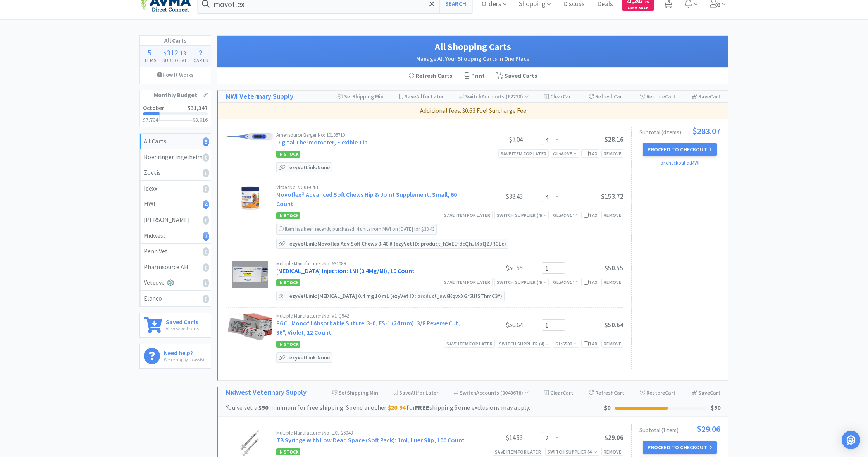  Describe the element at coordinates (176, 173) in the screenshot. I see `div: Zoetis` at that location.